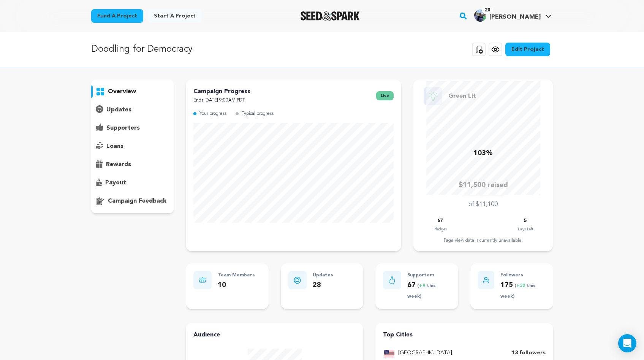  I want to click on p: updates, so click(119, 110).